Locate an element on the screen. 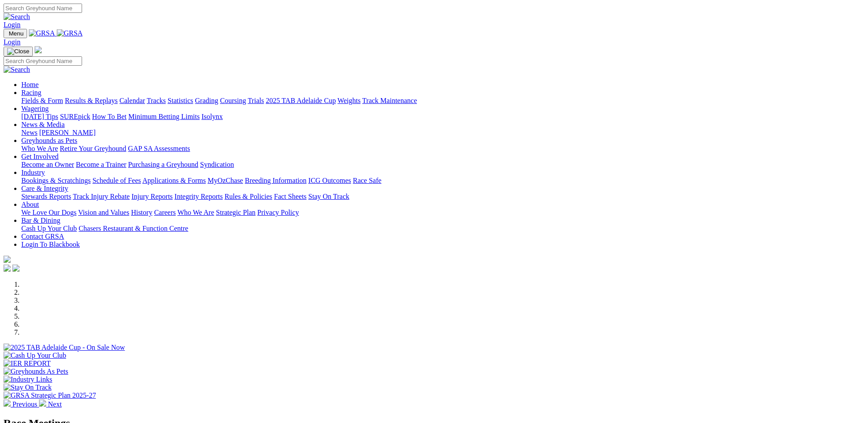  a: Integrity Reports is located at coordinates (198, 196).